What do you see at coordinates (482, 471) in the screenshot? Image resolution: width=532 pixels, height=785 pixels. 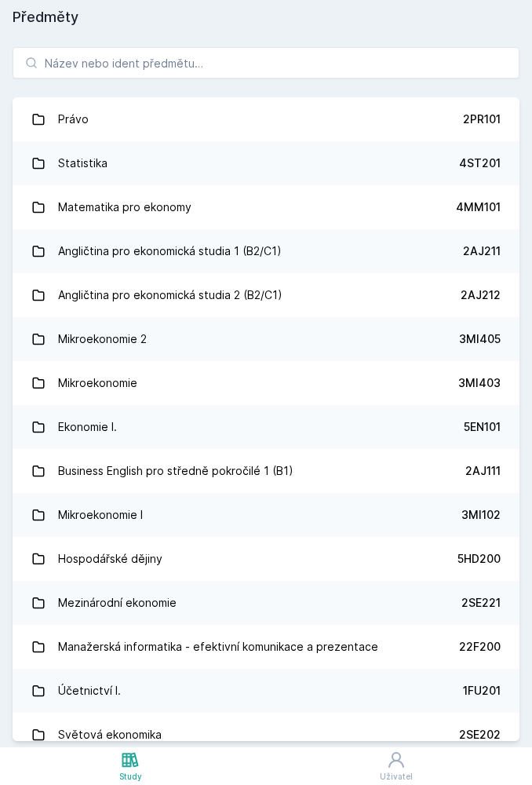 I see `div: 2AJ111` at bounding box center [482, 471].